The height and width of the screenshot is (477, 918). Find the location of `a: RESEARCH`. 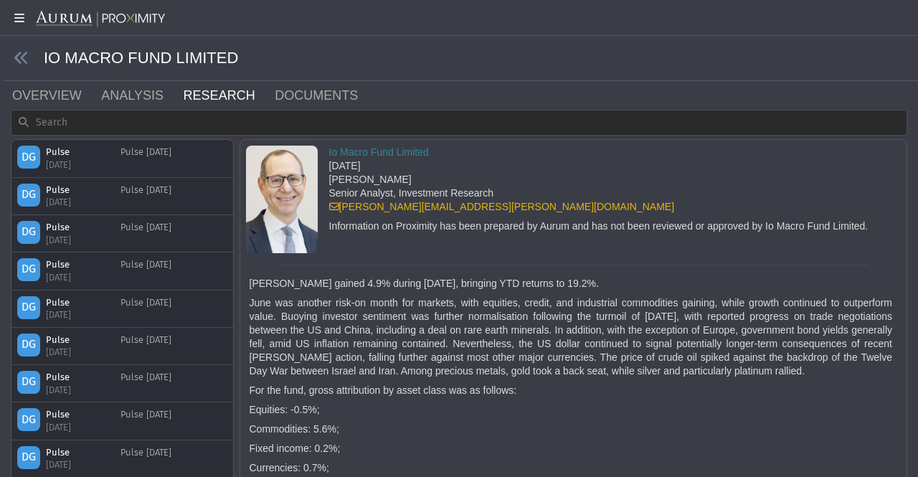

a: RESEARCH is located at coordinates (228, 95).